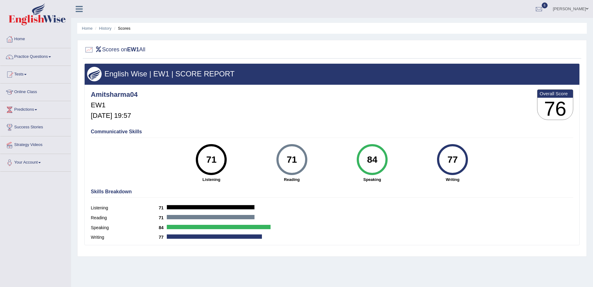 This screenshot has width=593, height=287. What do you see at coordinates (125, 218) in the screenshot?
I see `label: Reading` at bounding box center [125, 218].